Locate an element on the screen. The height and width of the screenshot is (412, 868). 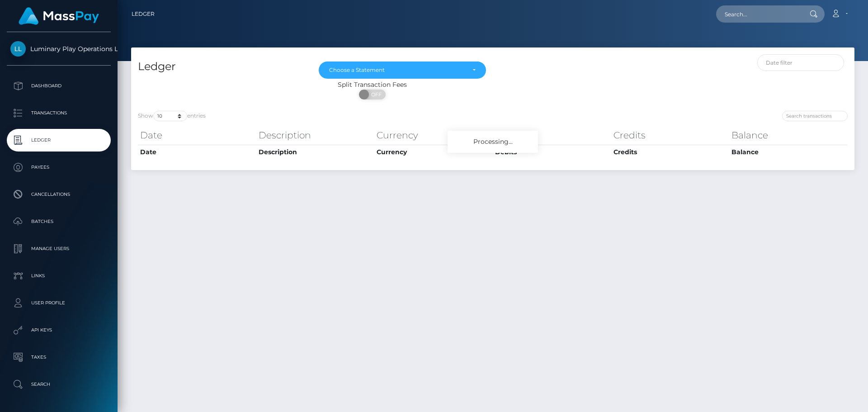
img: MassPay Logo is located at coordinates (59, 16).